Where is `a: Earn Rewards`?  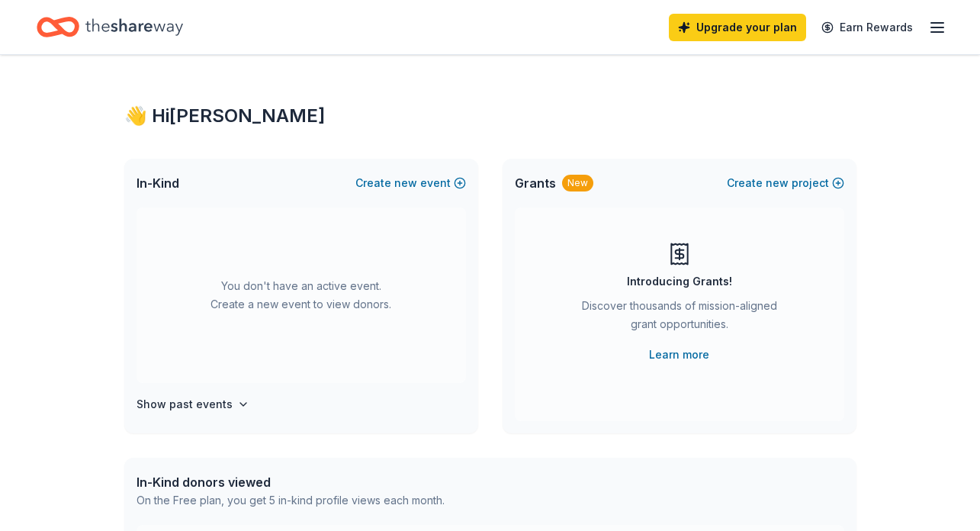
a: Earn Rewards is located at coordinates (867, 28).